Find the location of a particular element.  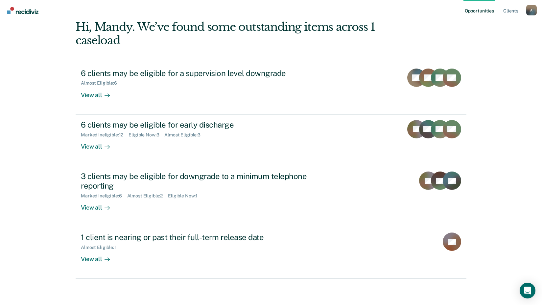

div: 6 clients may be eligible for a supervision level downgrade is located at coordinates (196, 73).